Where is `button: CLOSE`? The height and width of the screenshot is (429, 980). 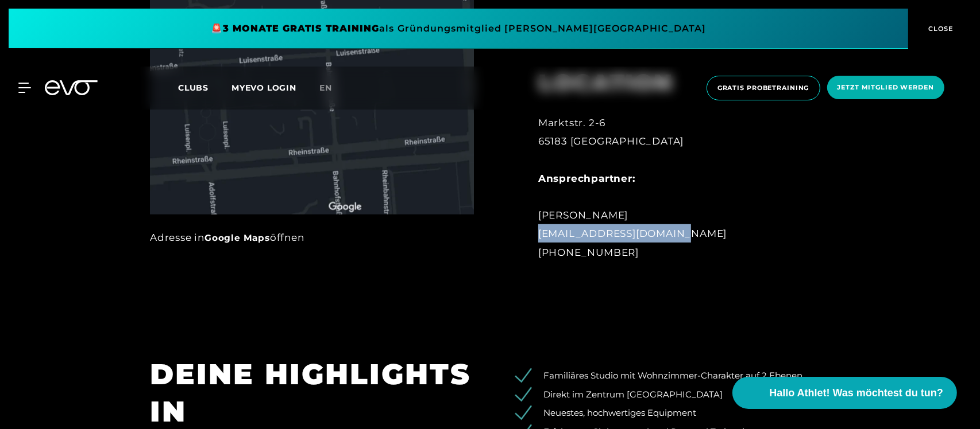
button: CLOSE is located at coordinates (939, 29).